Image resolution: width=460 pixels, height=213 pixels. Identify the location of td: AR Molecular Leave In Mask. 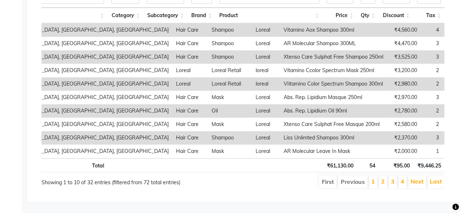
(333, 151).